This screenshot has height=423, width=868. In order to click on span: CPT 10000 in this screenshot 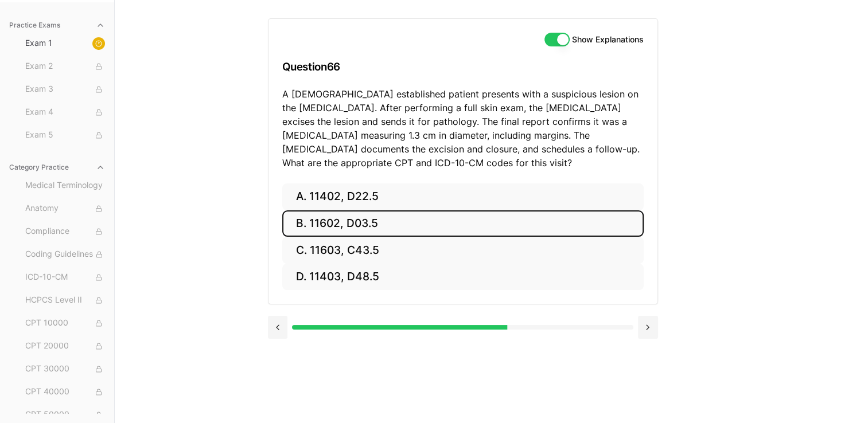, I will do `click(65, 323)`.